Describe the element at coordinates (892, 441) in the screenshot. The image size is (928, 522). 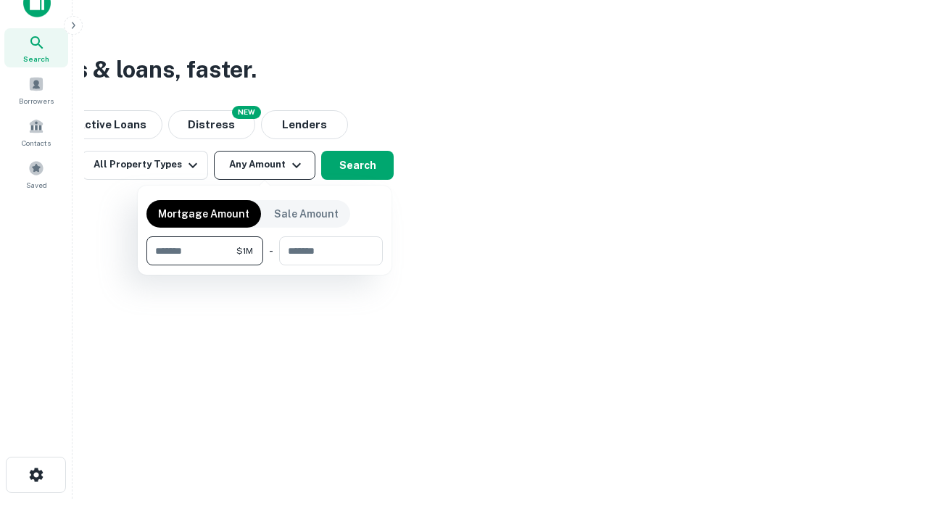
I see `div: Chat Widget` at that location.